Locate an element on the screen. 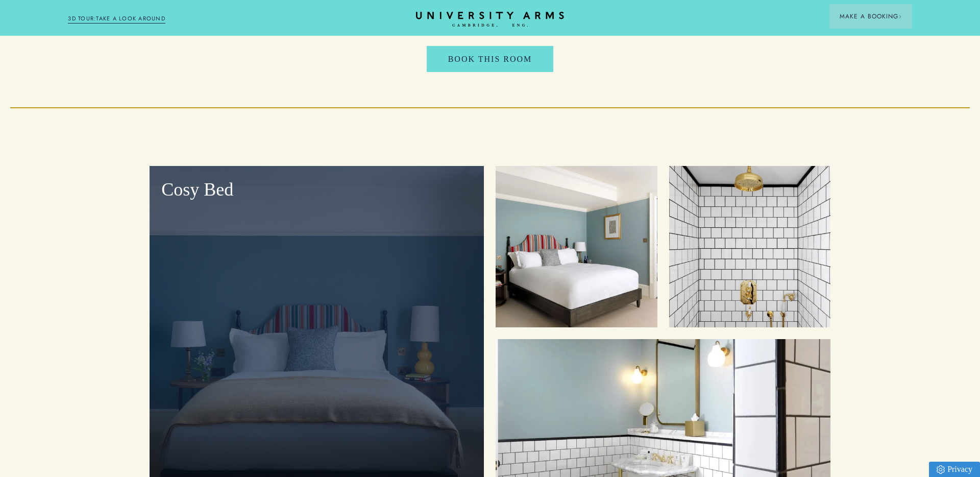 This screenshot has width=980, height=477. a: Privacy is located at coordinates (955, 469).